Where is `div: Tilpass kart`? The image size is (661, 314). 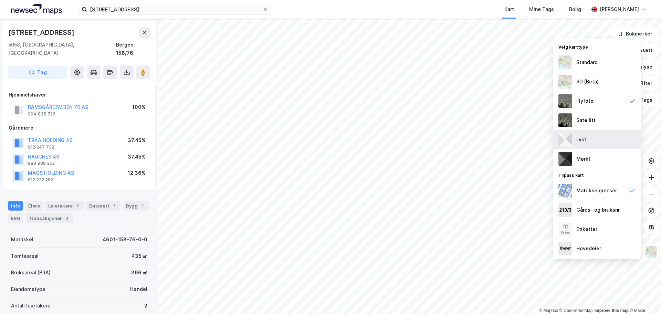
div: Tilpass kart is located at coordinates (597, 175).